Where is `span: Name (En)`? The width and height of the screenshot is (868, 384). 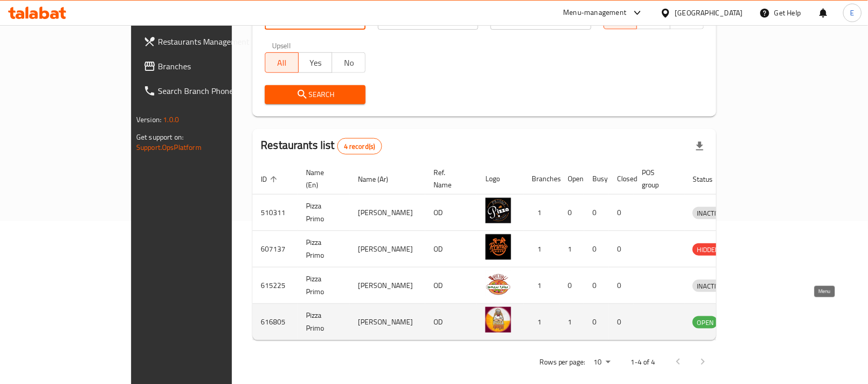 span: Name (En) is located at coordinates (321, 179).